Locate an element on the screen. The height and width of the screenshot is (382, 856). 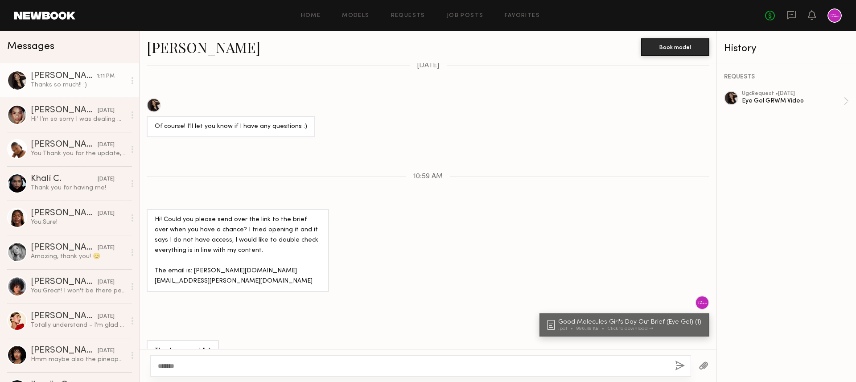
a: Requests is located at coordinates (408, 16).